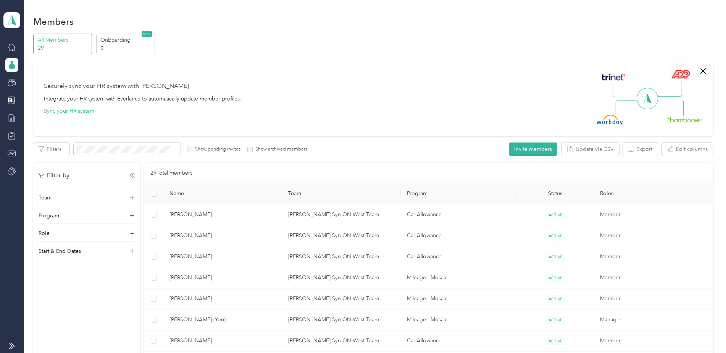 The height and width of the screenshot is (353, 726). Describe the element at coordinates (222, 319) in the screenshot. I see `td: Susan Matthews (You)` at that location.